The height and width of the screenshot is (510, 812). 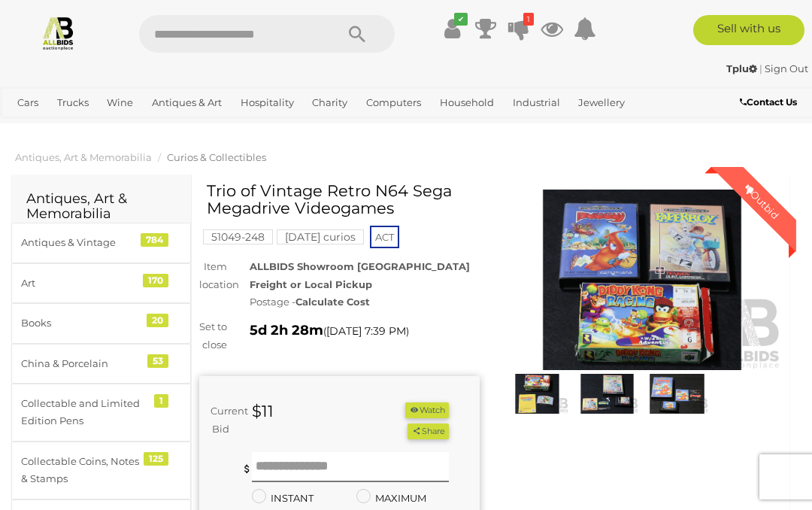 What do you see at coordinates (391, 497) in the screenshot?
I see `label: MAXIMUM` at bounding box center [391, 497].